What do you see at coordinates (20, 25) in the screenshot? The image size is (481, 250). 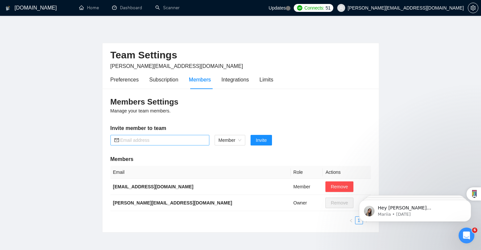 I see `img: Profile image for Mariia` at bounding box center [20, 25].